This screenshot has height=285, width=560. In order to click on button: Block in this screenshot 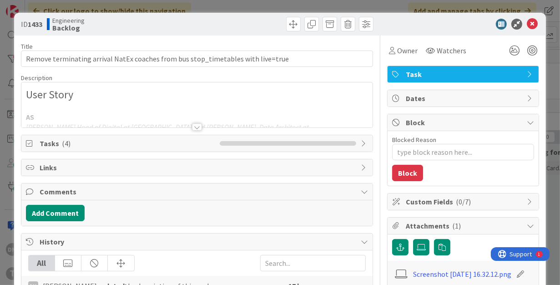, I will do `click(407, 173)`.